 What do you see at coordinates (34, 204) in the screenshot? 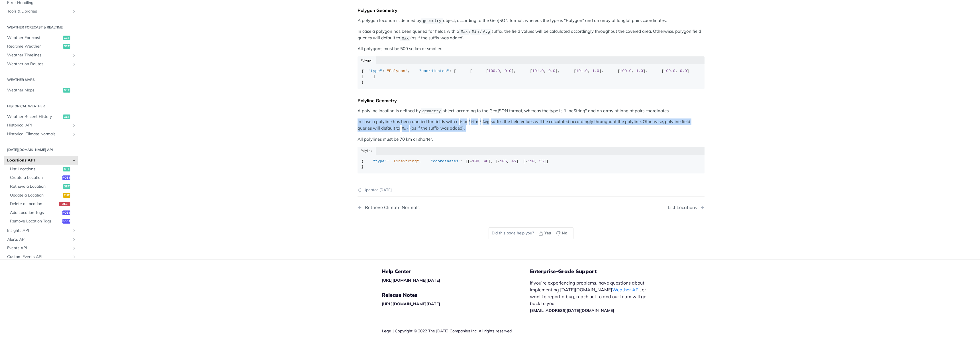
I see `span: Delete a Location` at bounding box center [34, 204].